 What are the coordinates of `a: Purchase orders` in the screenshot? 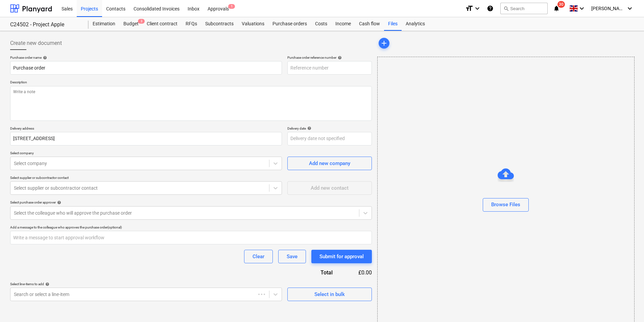 It's located at (290, 24).